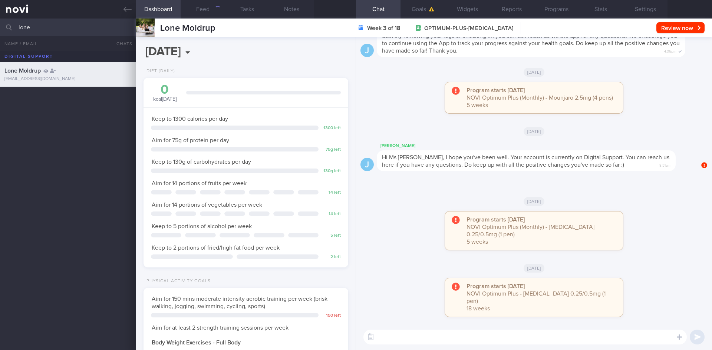  I want to click on button: Chats, so click(121, 44).